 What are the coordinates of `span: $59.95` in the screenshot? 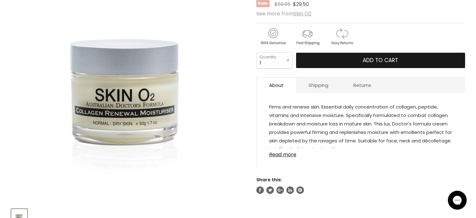 It's located at (282, 4).